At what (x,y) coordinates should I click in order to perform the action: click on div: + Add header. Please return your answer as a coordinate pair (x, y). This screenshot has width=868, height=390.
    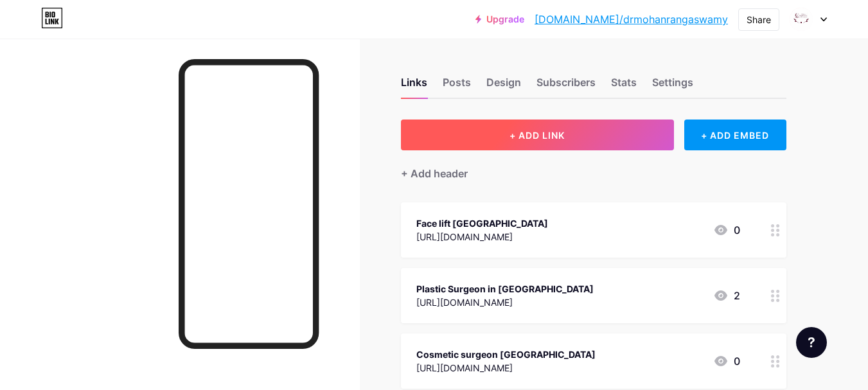
    Looking at the image, I should click on (434, 174).